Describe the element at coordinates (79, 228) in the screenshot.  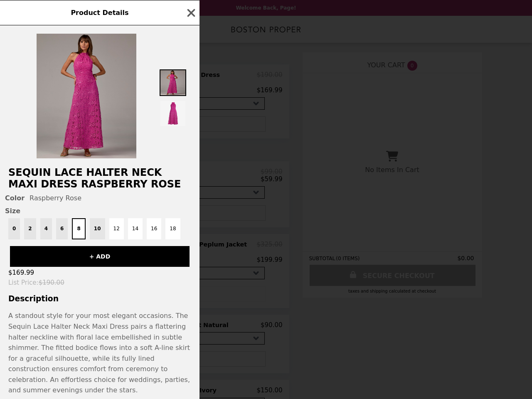
I see `button: 8` at that location.